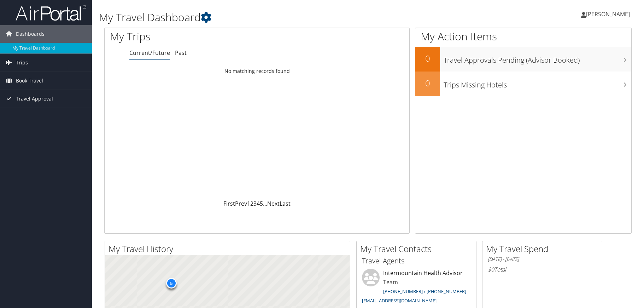  Describe the element at coordinates (261, 203) in the screenshot. I see `a: 5` at that location.